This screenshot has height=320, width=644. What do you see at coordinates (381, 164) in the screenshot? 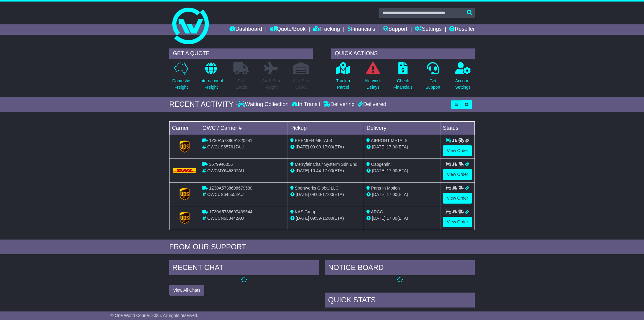
I see `span: Capgemini` at bounding box center [381, 164].